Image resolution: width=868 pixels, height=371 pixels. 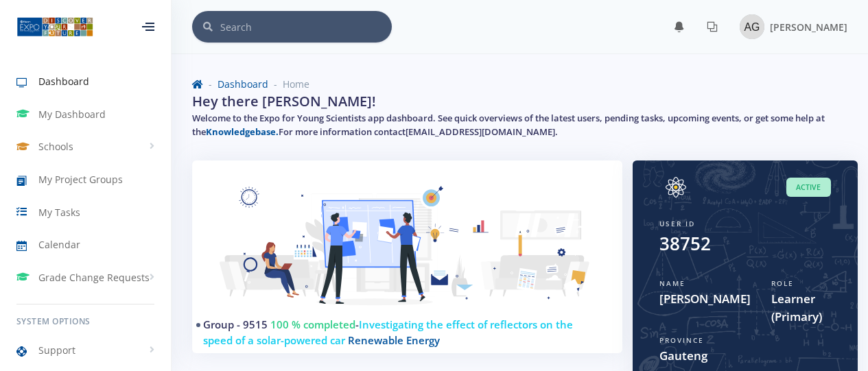 What do you see at coordinates (519, 84) in the screenshot?
I see `nav: breadcrumb` at bounding box center [519, 84].